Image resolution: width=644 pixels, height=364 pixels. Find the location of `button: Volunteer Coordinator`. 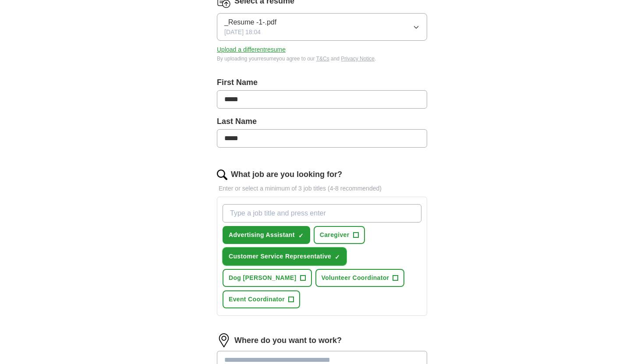

button: Volunteer Coordinator is located at coordinates (361, 278).